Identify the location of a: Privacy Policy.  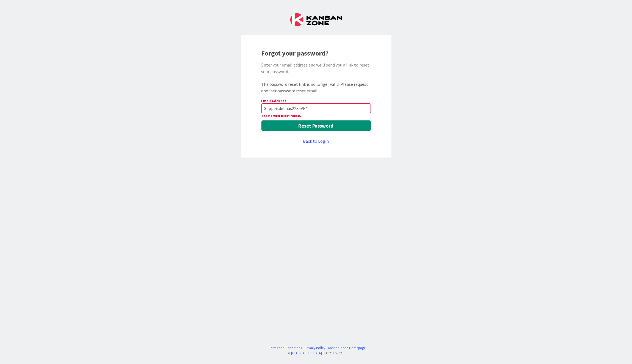
(315, 348).